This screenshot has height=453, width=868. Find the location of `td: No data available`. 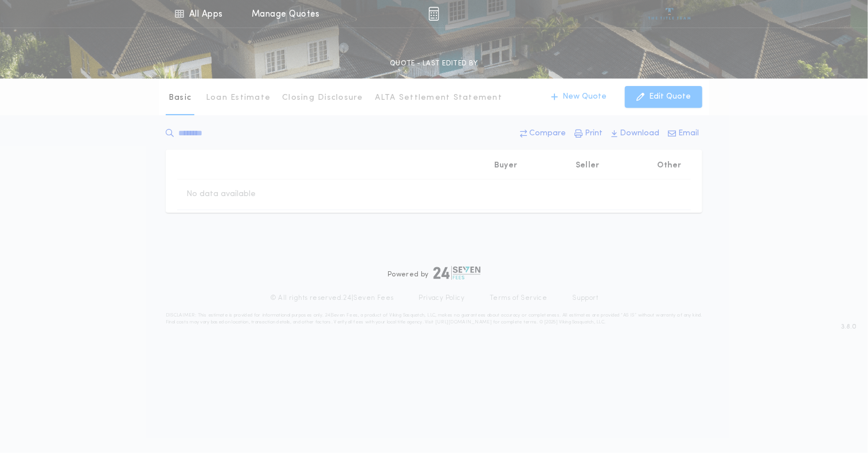

td: No data available is located at coordinates (221, 195).